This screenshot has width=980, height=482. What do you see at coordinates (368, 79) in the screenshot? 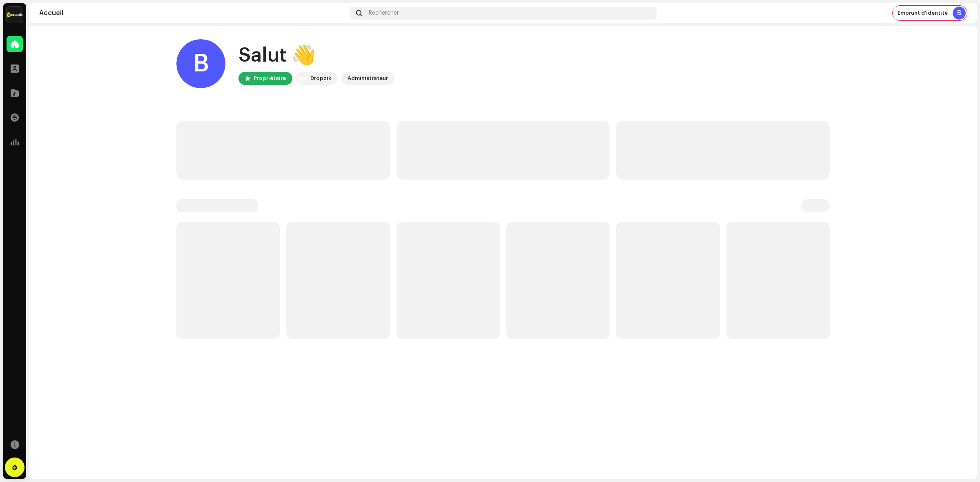
I see `div: Administrateur` at bounding box center [368, 79].